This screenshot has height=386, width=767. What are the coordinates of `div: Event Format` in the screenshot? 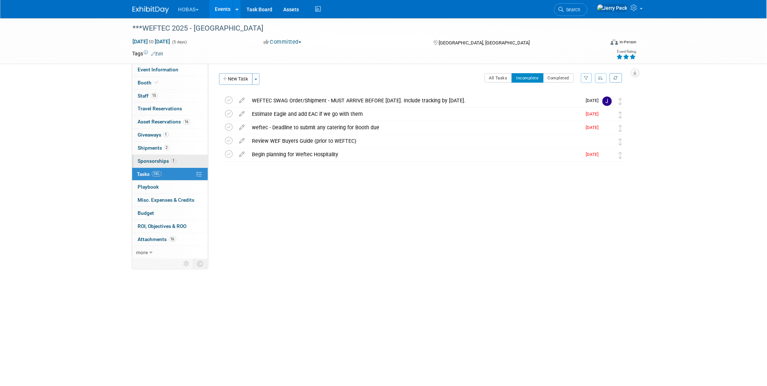 It's located at (599, 43).